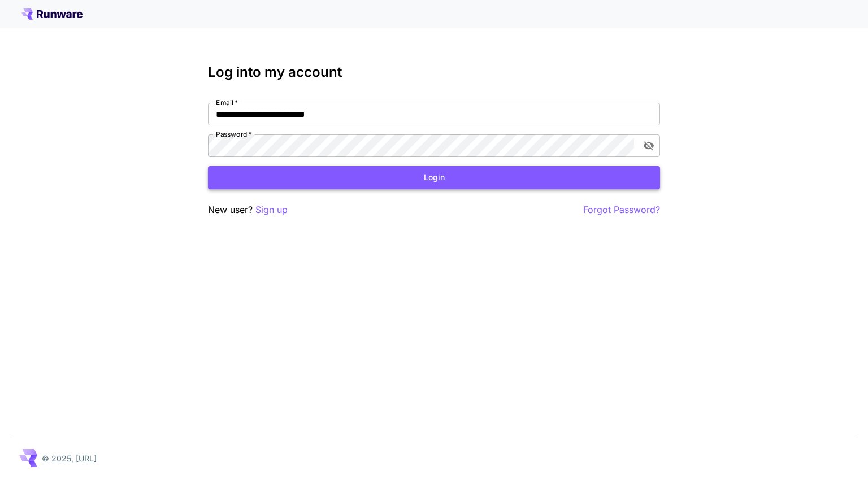 The width and height of the screenshot is (868, 479). What do you see at coordinates (226, 103) in the screenshot?
I see `label: Email` at bounding box center [226, 103].